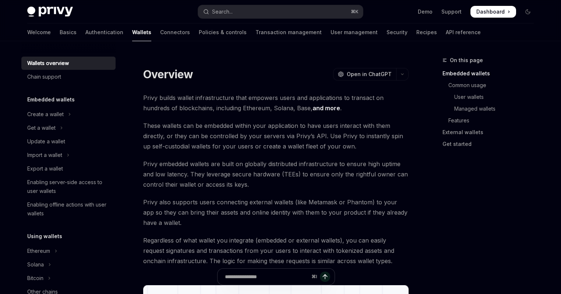  What do you see at coordinates (276, 103) in the screenshot?
I see `span: Privy builds wallet infrastructure that empowers users and applications to transact on hundreds o...` at bounding box center [276, 103].